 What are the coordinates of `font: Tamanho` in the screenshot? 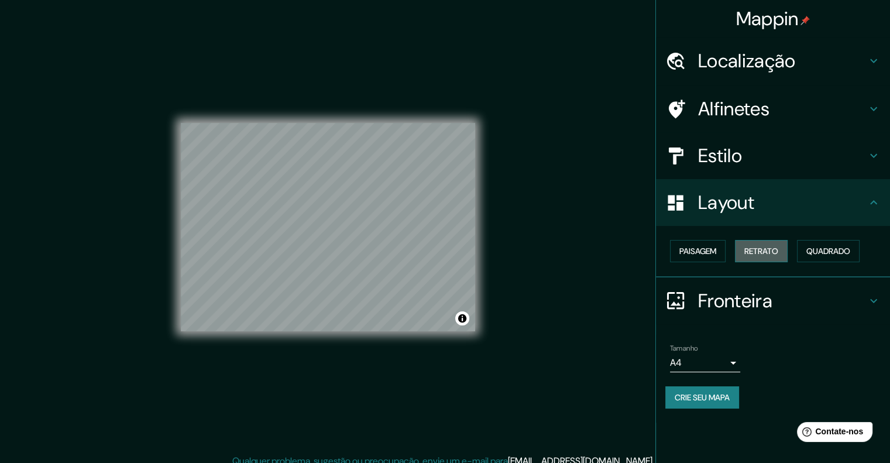 It's located at (684, 348).